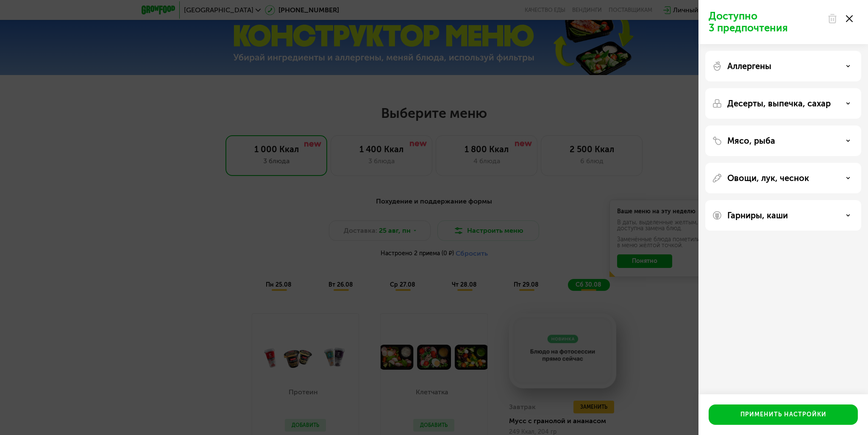  I want to click on button: Применить настройки, so click(783, 415).